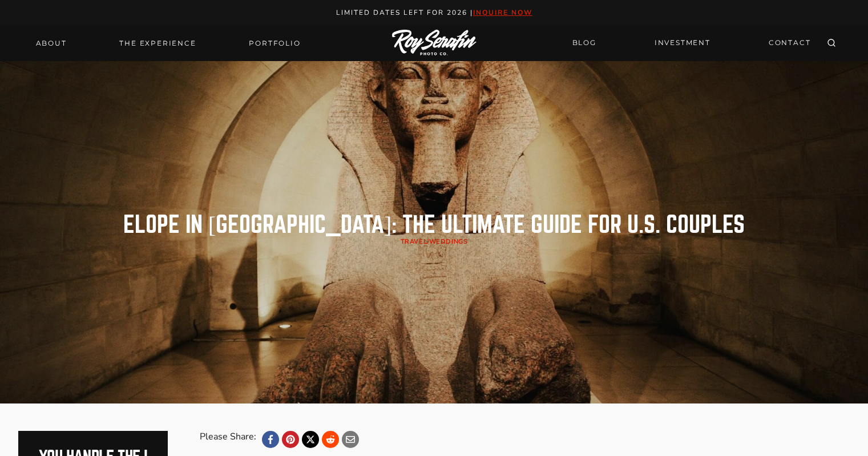 The width and height of the screenshot is (868, 456). What do you see at coordinates (832, 43) in the screenshot?
I see `button: View Search Form` at bounding box center [832, 43].